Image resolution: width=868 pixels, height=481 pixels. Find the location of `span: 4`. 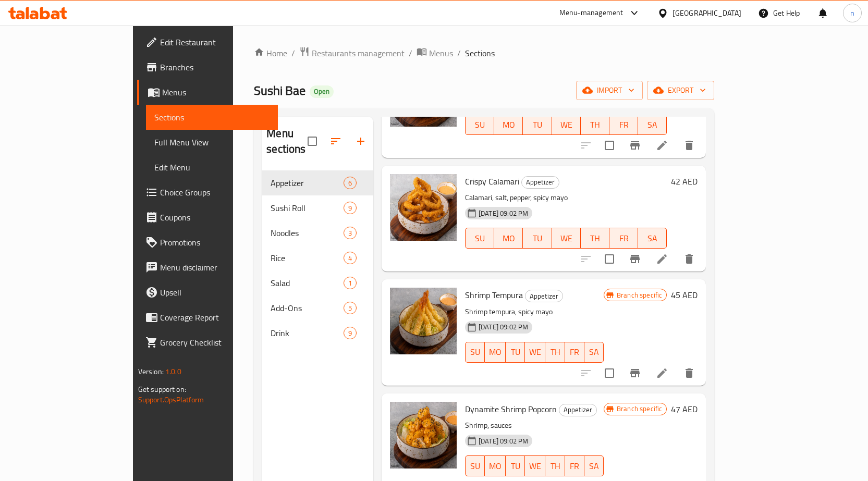

span: 4 is located at coordinates (350, 258).